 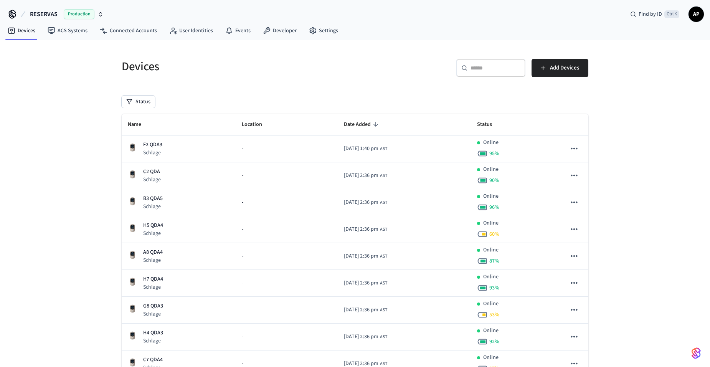 What do you see at coordinates (139, 124) in the screenshot?
I see `span: Name` at bounding box center [139, 124].